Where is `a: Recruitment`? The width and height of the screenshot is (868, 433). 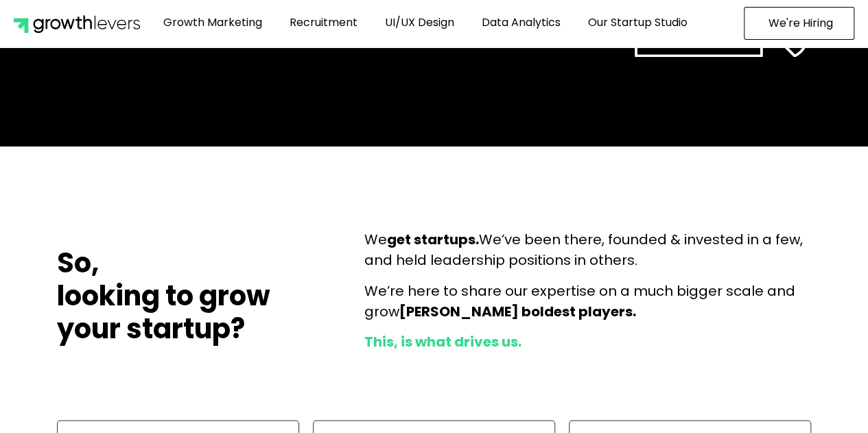
a: Recruitment is located at coordinates (323, 23).